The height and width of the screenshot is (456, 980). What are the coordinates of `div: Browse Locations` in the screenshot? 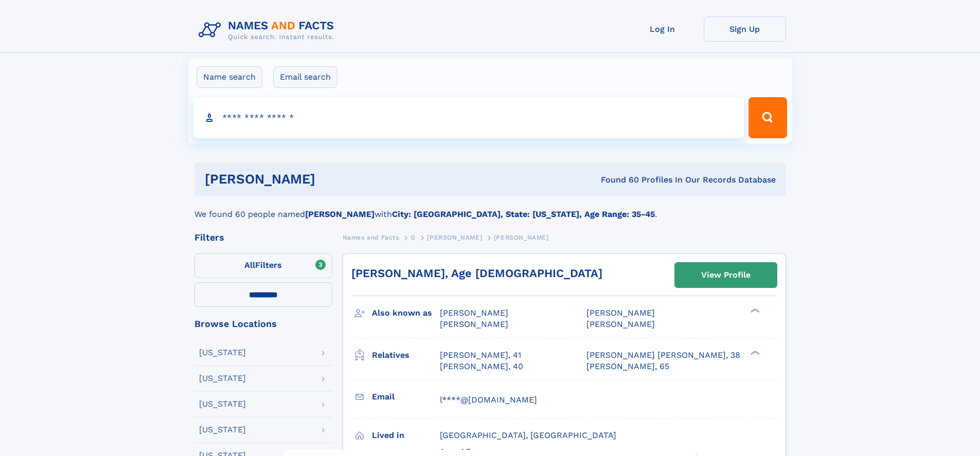 It's located at (264, 324).